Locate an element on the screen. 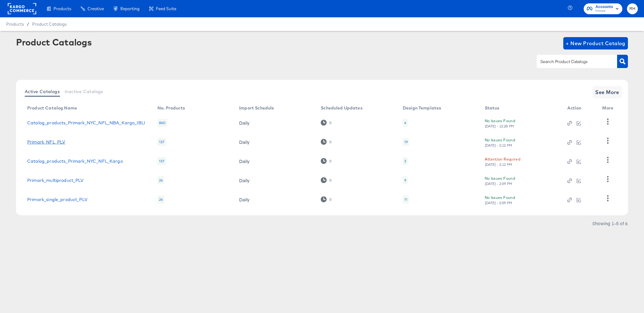  span: + New Product Catalog is located at coordinates (595, 43).